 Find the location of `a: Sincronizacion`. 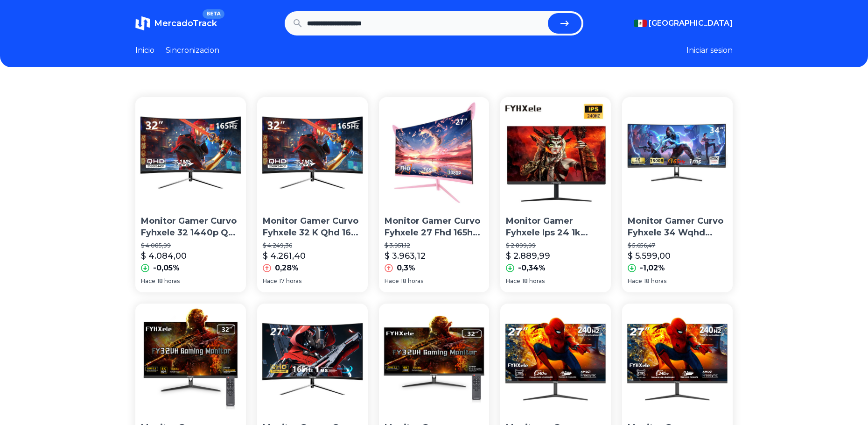

a: Sincronizacion is located at coordinates (192, 50).